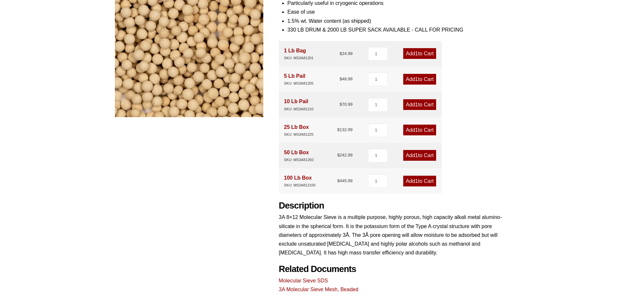  I want to click on div: SKU: MS3A81205, so click(299, 83).